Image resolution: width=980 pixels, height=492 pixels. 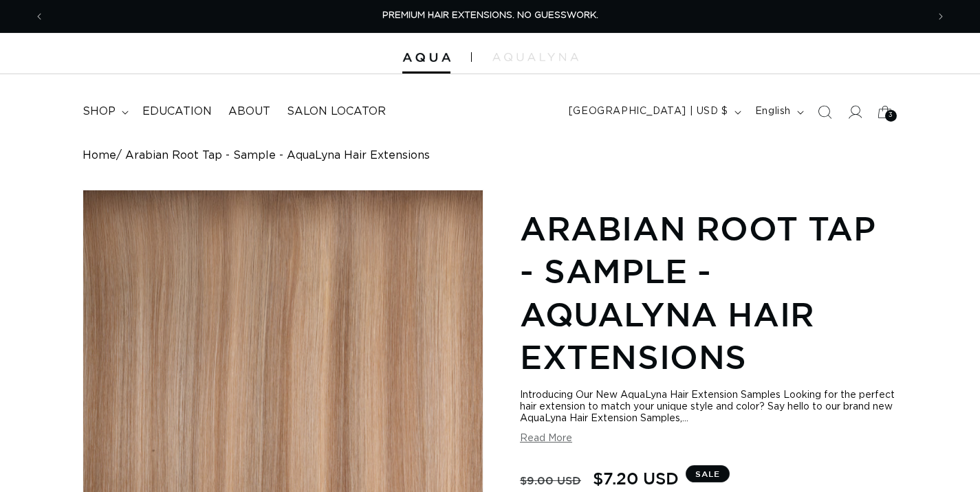 What do you see at coordinates (535, 57) in the screenshot?
I see `img: aqualyna.com` at bounding box center [535, 57].